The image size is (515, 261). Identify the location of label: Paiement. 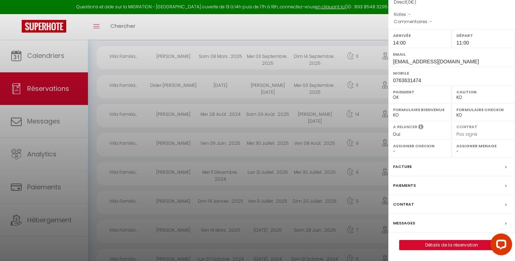
(420, 92).